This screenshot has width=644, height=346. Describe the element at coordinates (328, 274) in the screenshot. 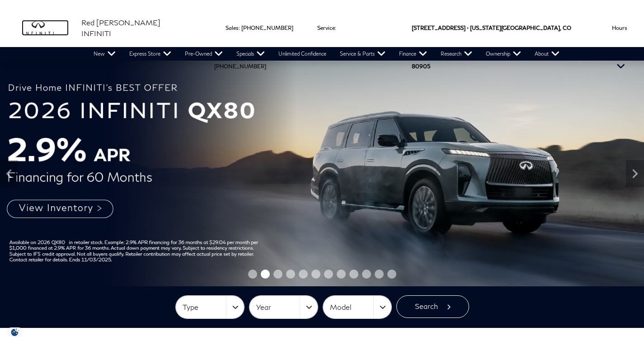

I see `span: Go to slide 7` at that location.